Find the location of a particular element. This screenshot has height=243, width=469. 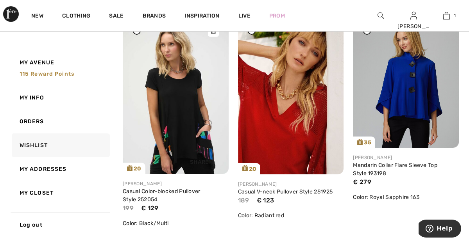

a: New is located at coordinates (37, 16).